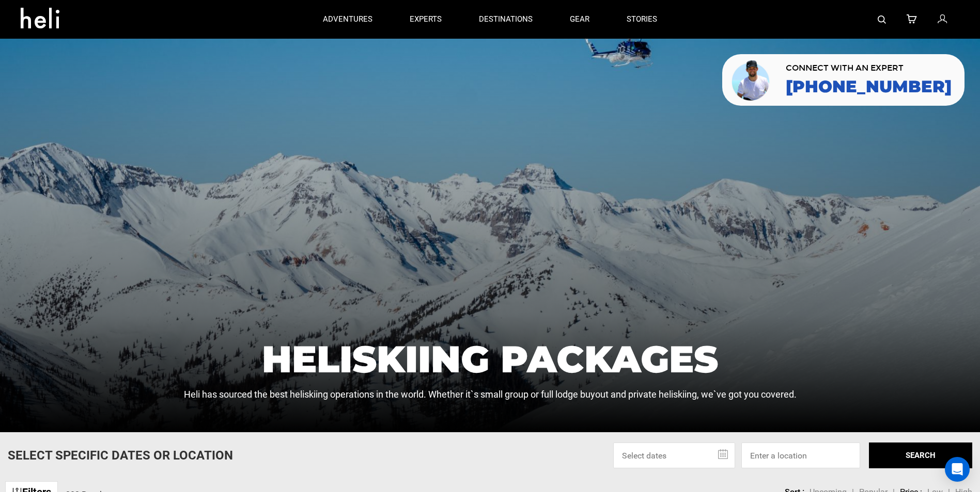 This screenshot has width=980, height=492. I want to click on div: Open Intercom Messenger, so click(957, 470).